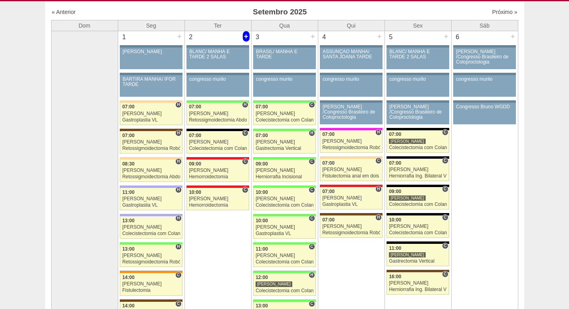 This screenshot has width=569, height=309. What do you see at coordinates (395, 248) in the screenshot?
I see `span: 11:00` at bounding box center [395, 248].